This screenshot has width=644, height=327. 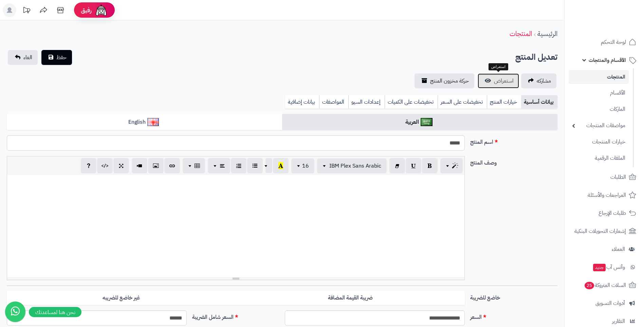 What do you see at coordinates (604, 42) in the screenshot?
I see `a: لوحة التحكم` at bounding box center [604, 42].